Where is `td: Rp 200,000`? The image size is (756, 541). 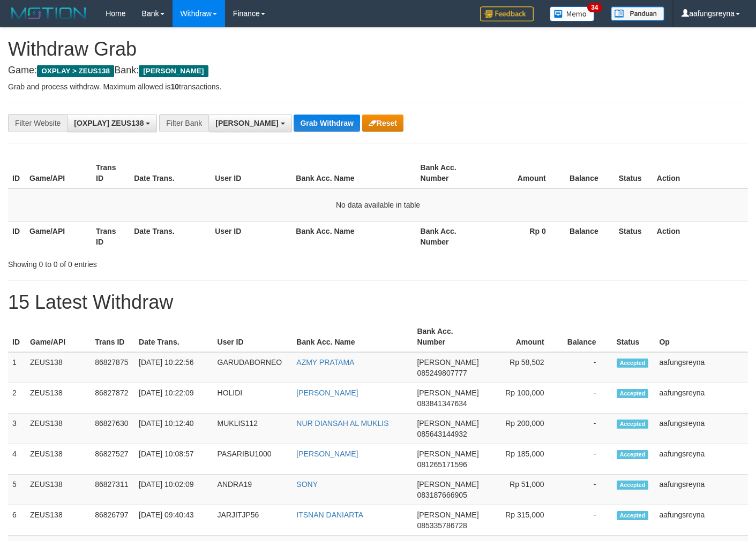
td: Rp 200,000 is located at coordinates (522, 429).